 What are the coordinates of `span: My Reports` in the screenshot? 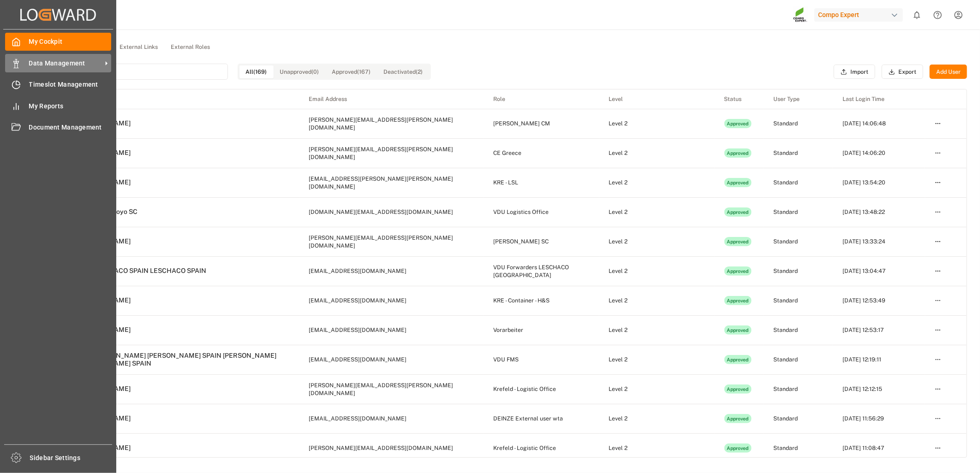 It's located at (70, 106).